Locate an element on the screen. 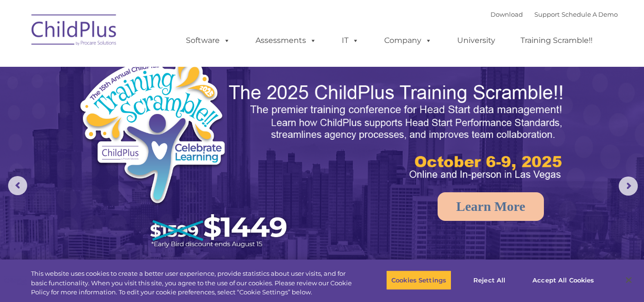 The width and height of the screenshot is (644, 302). button: Close is located at coordinates (628, 280).